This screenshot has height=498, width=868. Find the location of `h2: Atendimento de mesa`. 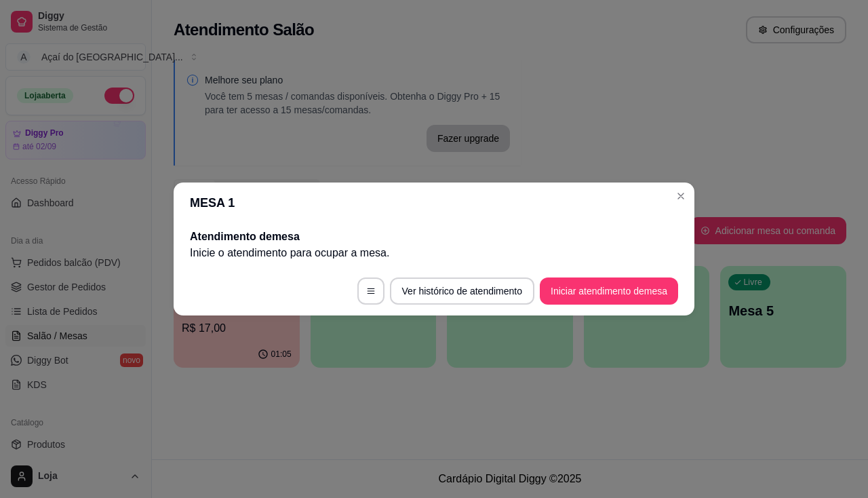

h2: Atendimento de mesa is located at coordinates (434, 237).